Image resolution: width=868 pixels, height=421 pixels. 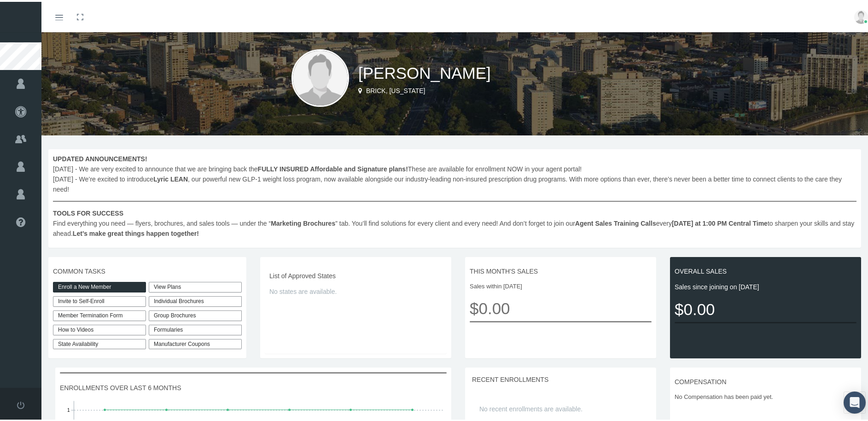 What do you see at coordinates (170, 177) in the screenshot?
I see `b: Lyric LEAN` at bounding box center [170, 177].